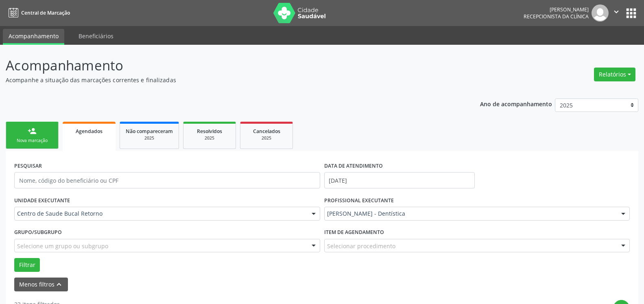 The image size is (644, 304). I want to click on span: Agendados, so click(89, 131).